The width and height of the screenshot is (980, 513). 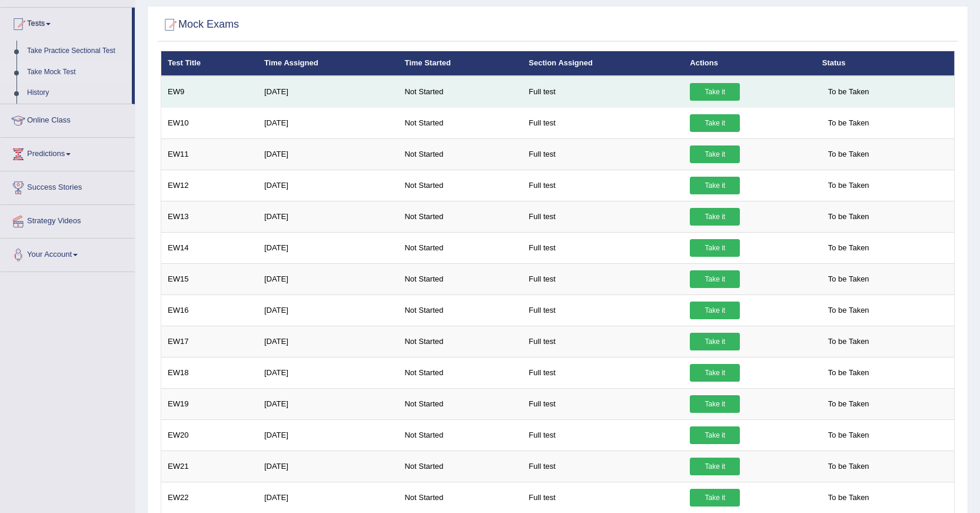 I want to click on th: Time Started, so click(x=459, y=64).